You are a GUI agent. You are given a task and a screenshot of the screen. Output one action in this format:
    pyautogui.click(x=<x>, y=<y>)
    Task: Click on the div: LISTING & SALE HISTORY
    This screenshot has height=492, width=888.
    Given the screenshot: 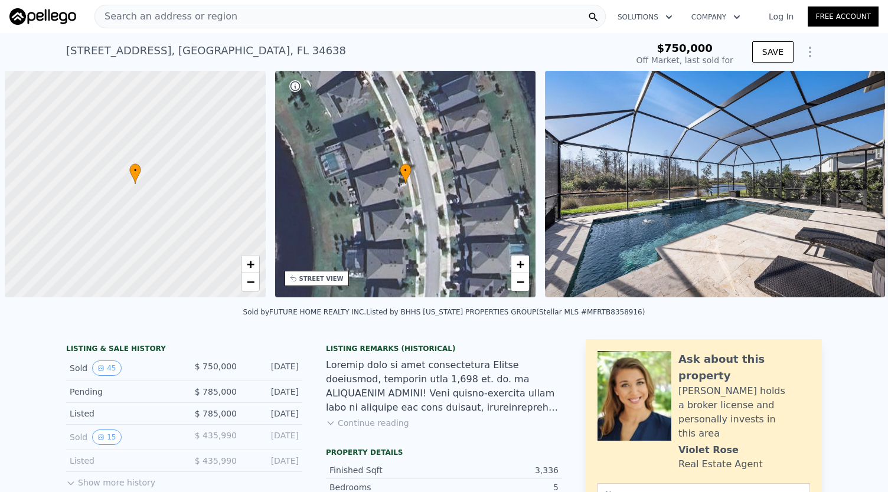 What is the action you would take?
    pyautogui.click(x=184, y=350)
    